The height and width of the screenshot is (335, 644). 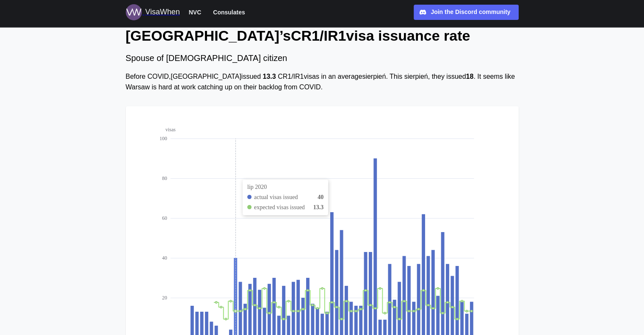 What do you see at coordinates (470, 12) in the screenshot?
I see `div: Join the Discord community` at bounding box center [470, 12].